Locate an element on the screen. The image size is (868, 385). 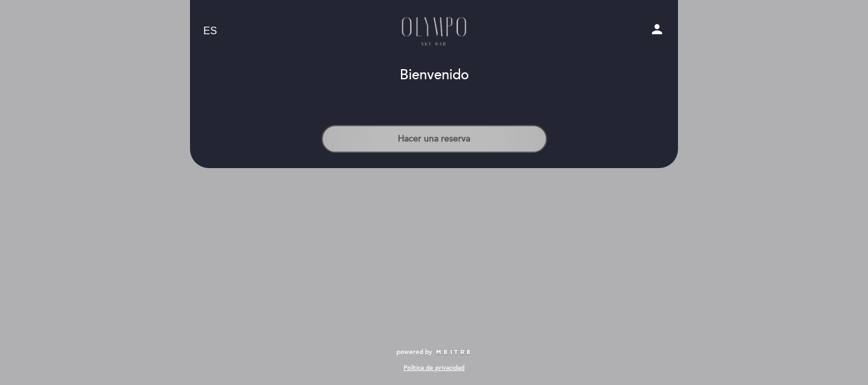
i: person is located at coordinates (657, 30).